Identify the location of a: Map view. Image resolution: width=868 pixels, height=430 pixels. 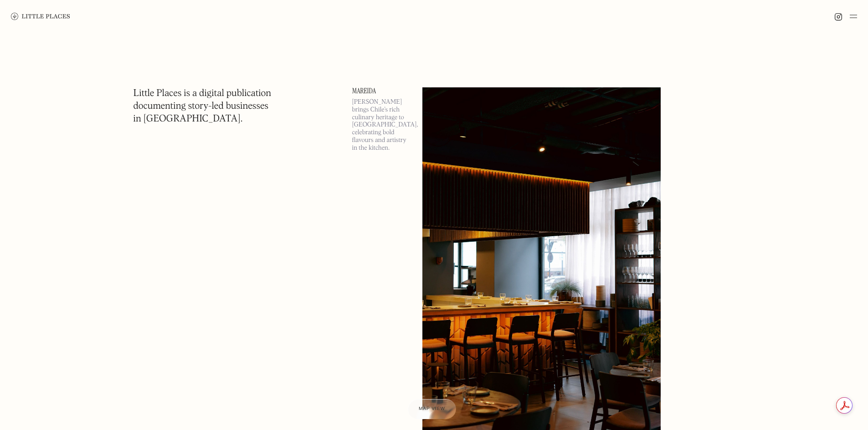
(432, 410).